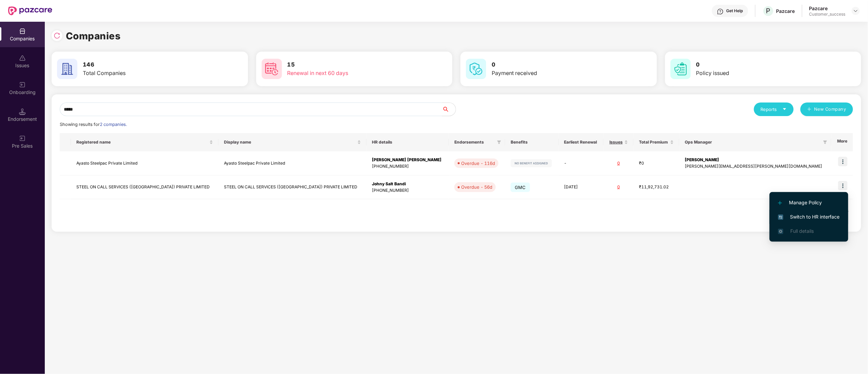  What do you see at coordinates (476, 187) in the screenshot?
I see `div: Overdue - 56d` at bounding box center [476, 187].